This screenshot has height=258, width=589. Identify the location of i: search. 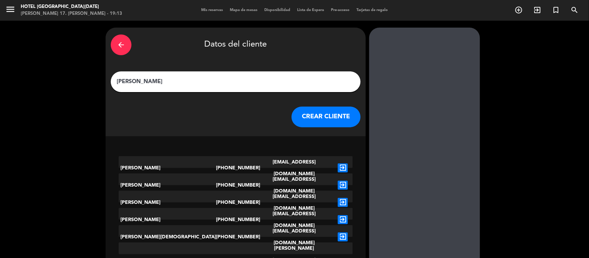
(575, 10).